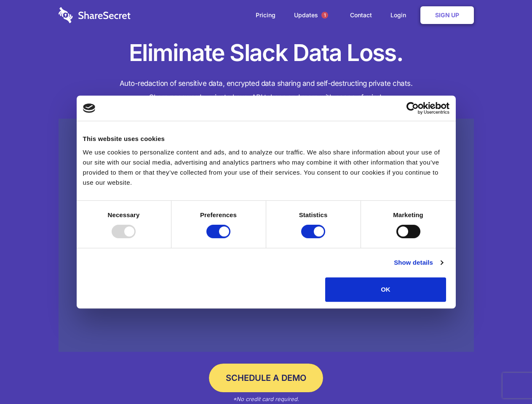 Image resolution: width=532 pixels, height=404 pixels. Describe the element at coordinates (266, 15) in the screenshot. I see `a: Pricing` at that location.